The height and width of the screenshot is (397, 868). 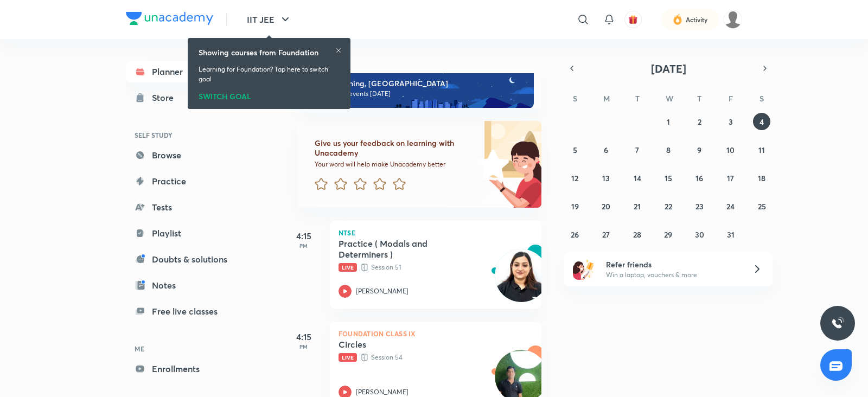 I want to click on div: Store, so click(x=166, y=98).